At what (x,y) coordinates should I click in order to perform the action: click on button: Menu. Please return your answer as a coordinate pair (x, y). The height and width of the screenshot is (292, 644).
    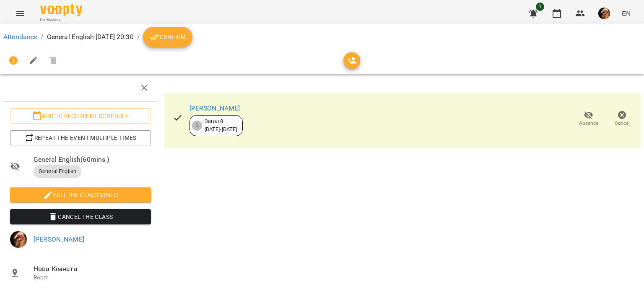
    Looking at the image, I should click on (20, 13).